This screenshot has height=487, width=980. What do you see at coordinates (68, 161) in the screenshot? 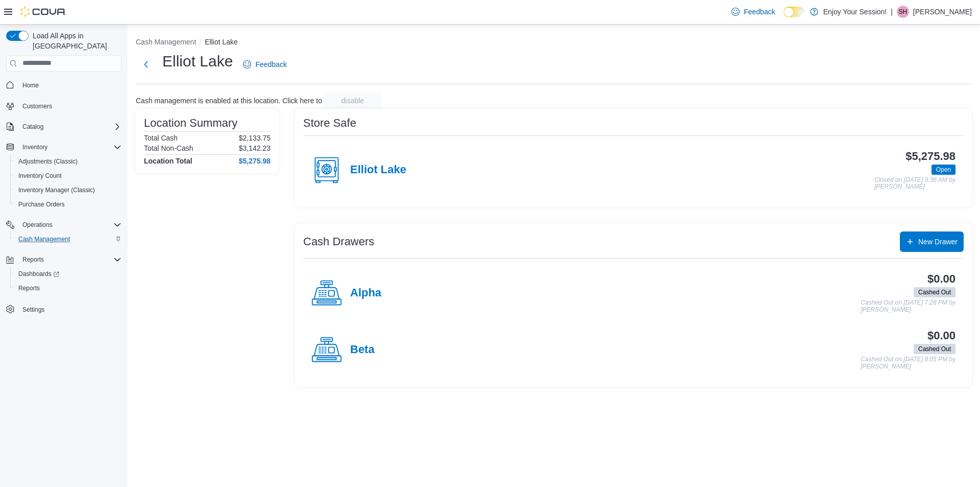
I see `button: Adjustments (Classic)` at bounding box center [68, 161].